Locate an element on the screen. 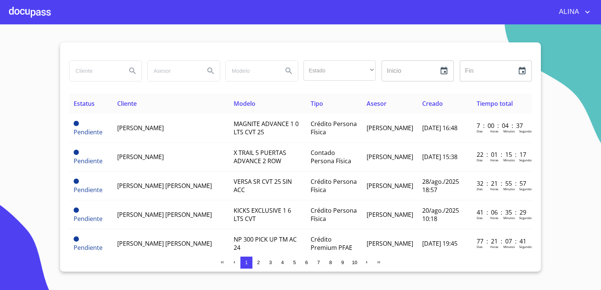  button: 7 is located at coordinates (318, 263).